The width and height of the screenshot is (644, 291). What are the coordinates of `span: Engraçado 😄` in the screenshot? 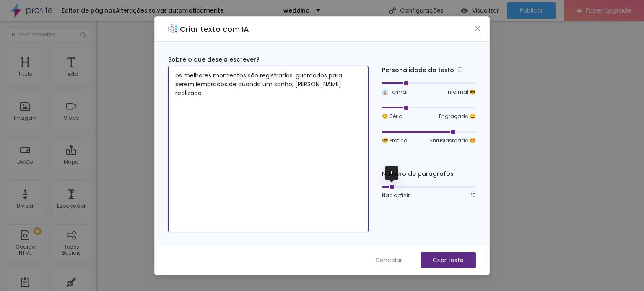 It's located at (458, 116).